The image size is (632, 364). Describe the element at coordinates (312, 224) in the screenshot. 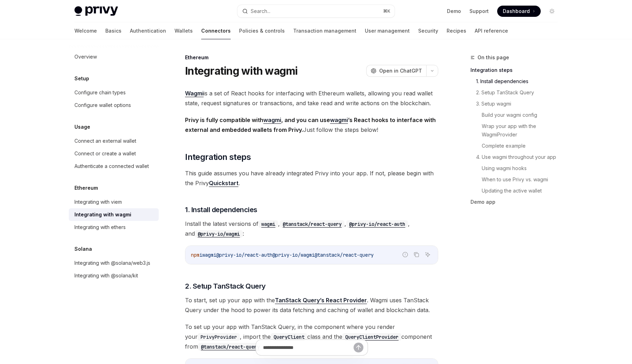

I see `a: @tanstack/react-query` at that location.